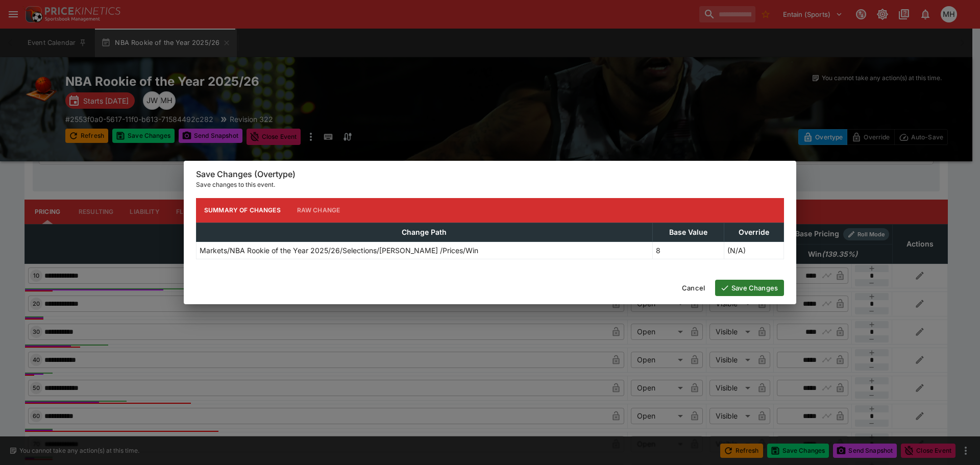 This screenshot has height=465, width=980. What do you see at coordinates (243, 210) in the screenshot?
I see `button: Summary of Changes` at bounding box center [243, 210].